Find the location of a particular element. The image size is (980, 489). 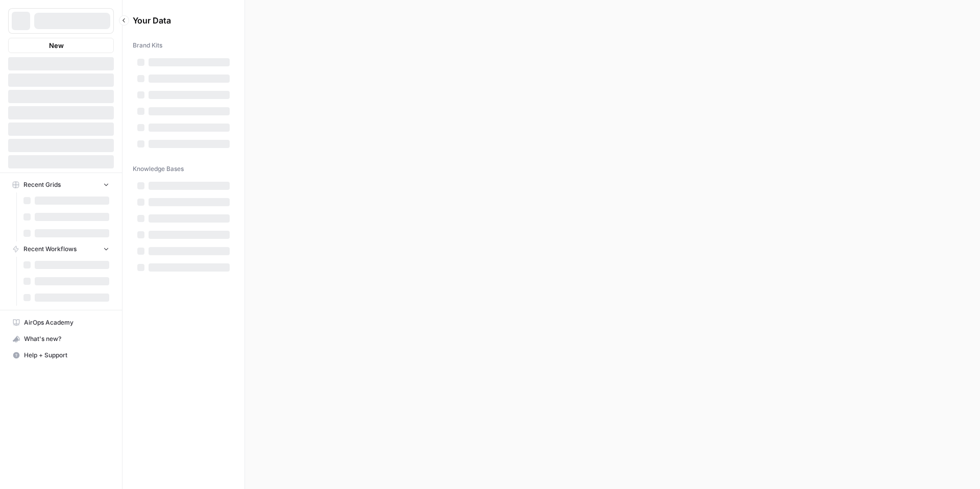

span: Brand Kits is located at coordinates (148, 46).